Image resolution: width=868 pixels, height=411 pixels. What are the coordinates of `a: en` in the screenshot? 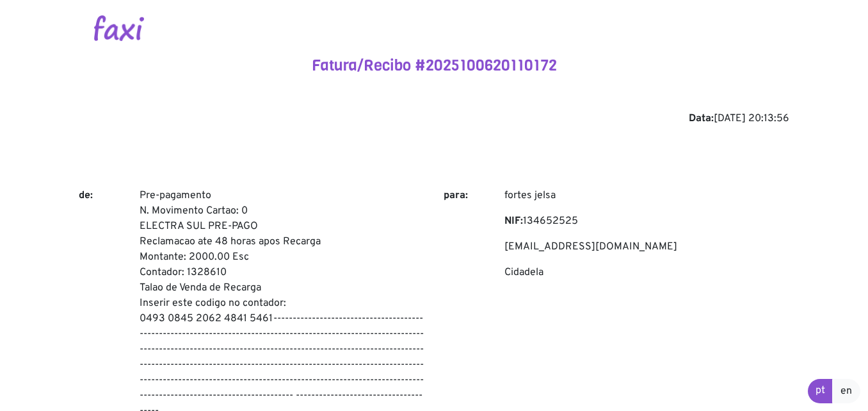 It's located at (846, 391).